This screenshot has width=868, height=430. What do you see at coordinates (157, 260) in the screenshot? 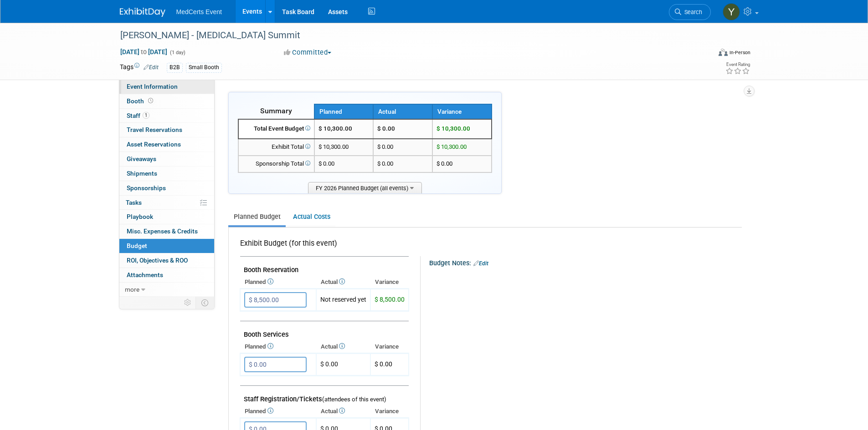
I see `span: ROI, Objectives & ROO` at bounding box center [157, 260].